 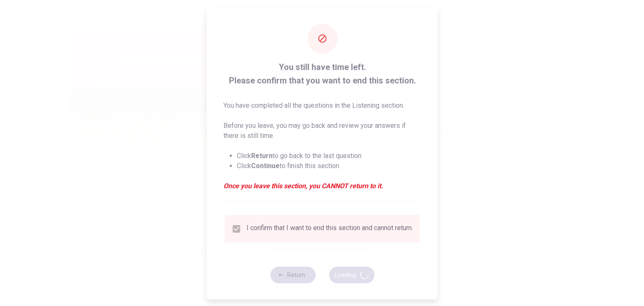 I want to click on li: Click to finish this section., so click(x=328, y=167).